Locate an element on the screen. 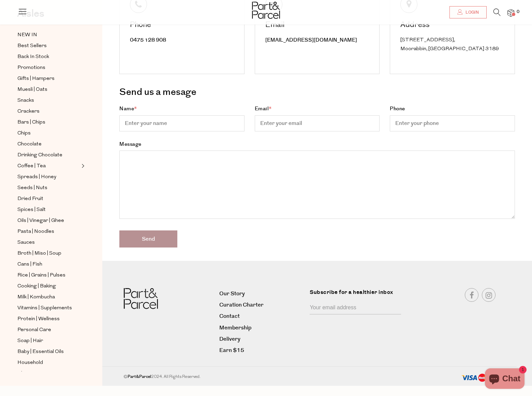 The image size is (532, 396). span: Chips is located at coordinates (24, 134).